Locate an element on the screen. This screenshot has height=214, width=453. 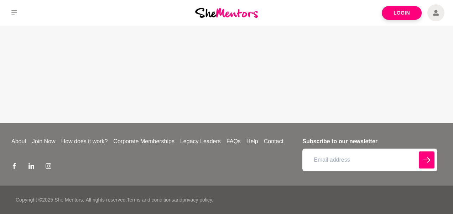
a: Corporate Memberships is located at coordinates (144, 142).